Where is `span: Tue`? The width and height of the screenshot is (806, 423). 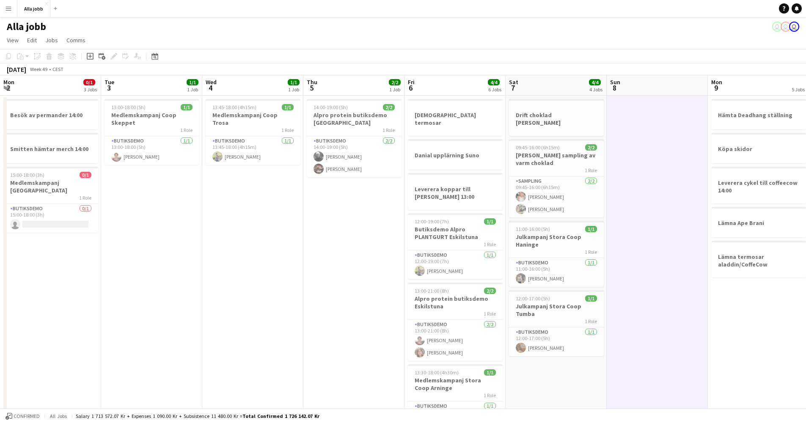 span: Tue is located at coordinates (109, 82).